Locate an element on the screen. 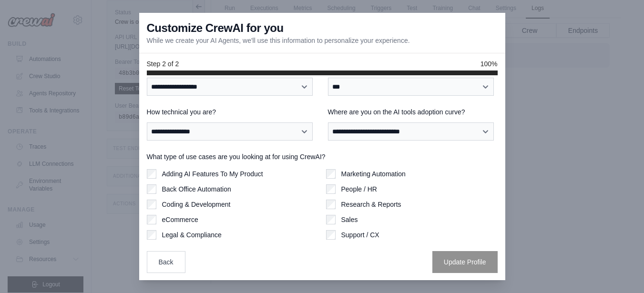 The height and width of the screenshot is (293, 644). button: Back is located at coordinates (166, 262).